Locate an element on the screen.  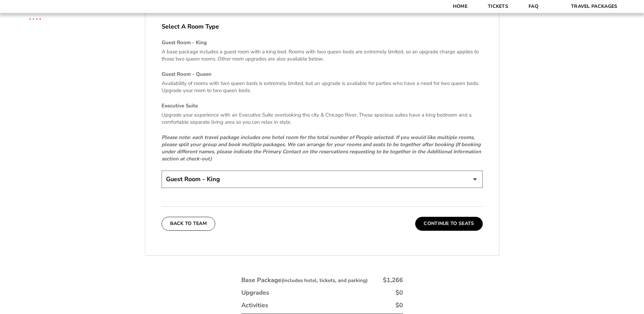
button: Back To Team is located at coordinates (188, 224).